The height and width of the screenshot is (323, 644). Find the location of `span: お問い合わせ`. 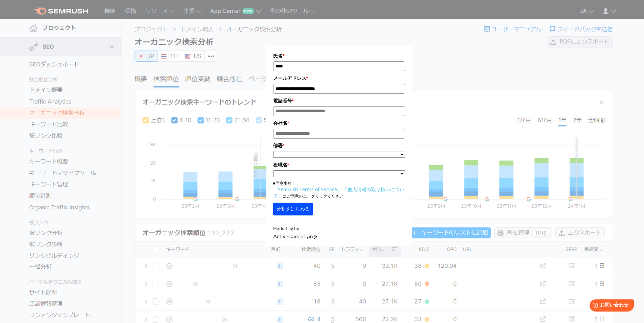

span: お問い合わせ is located at coordinates (30, 9).